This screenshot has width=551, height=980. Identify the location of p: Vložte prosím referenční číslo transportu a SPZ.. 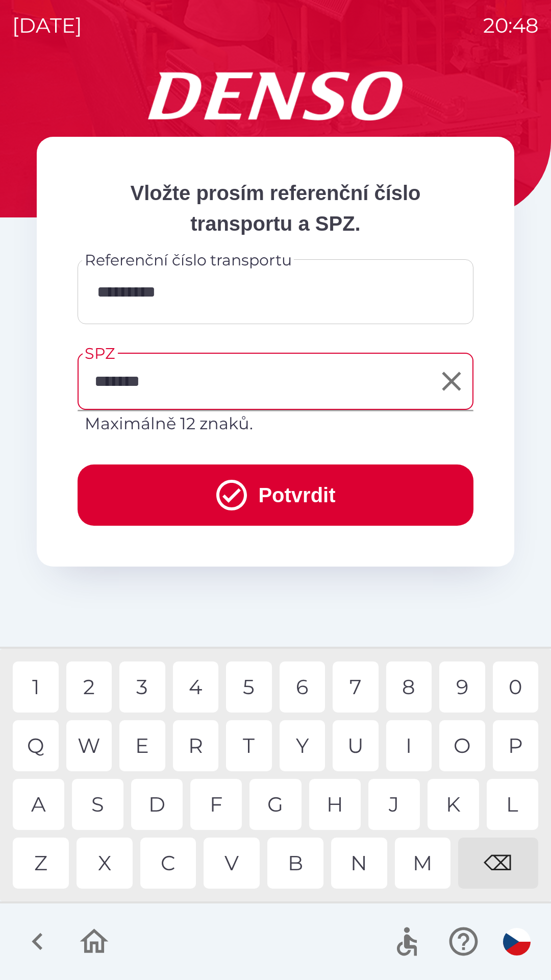
(276, 208).